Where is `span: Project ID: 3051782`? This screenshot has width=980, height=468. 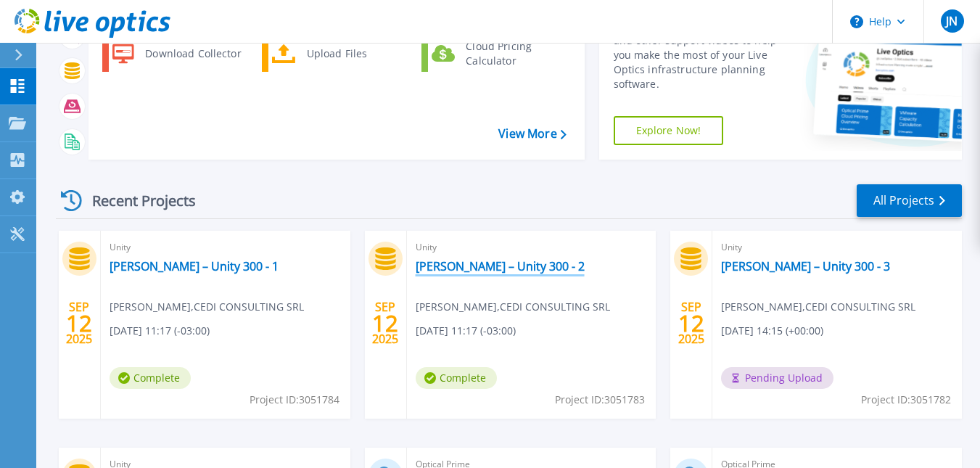 span: Project ID: 3051782 is located at coordinates (906, 400).